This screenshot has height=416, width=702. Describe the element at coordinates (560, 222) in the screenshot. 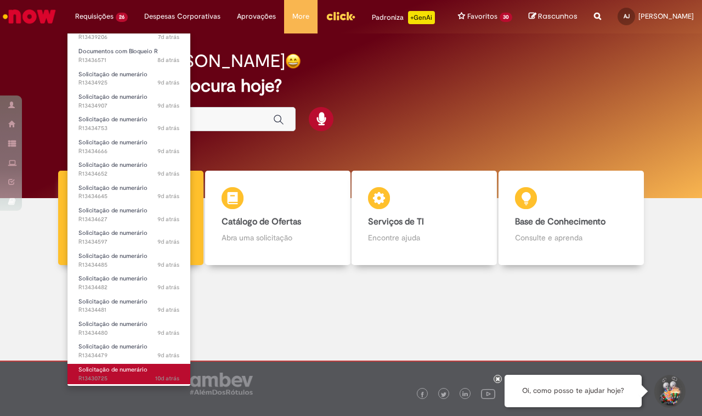

I see `b: Base de Conhecimento` at that location.